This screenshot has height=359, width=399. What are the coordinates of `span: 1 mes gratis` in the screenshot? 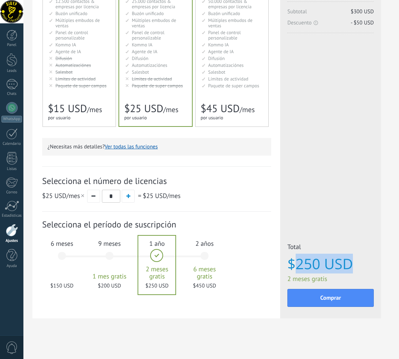 It's located at (109, 277).